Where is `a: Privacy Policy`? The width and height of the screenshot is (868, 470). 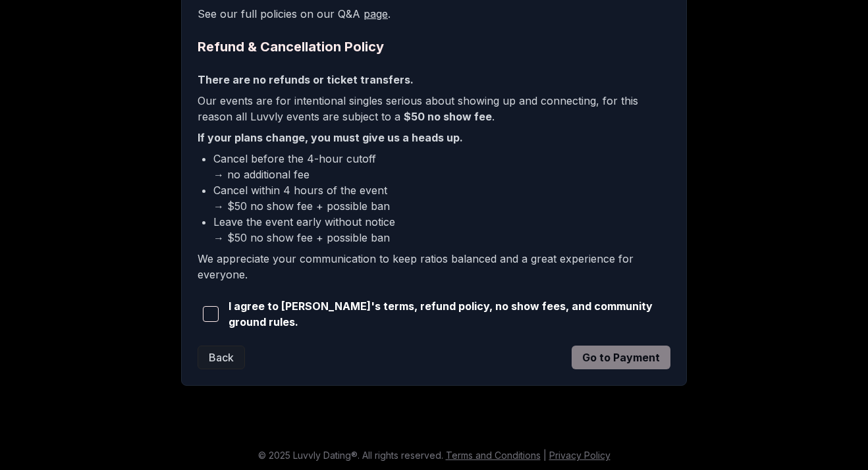
a: Privacy Policy is located at coordinates (579, 455).